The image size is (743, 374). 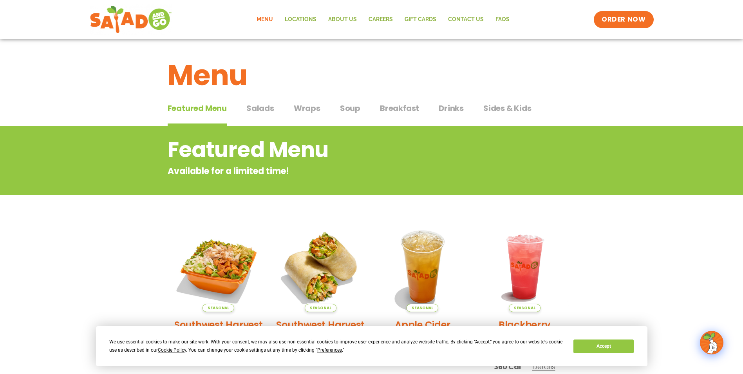 I want to click on span: 360 Cal, so click(x=507, y=366).